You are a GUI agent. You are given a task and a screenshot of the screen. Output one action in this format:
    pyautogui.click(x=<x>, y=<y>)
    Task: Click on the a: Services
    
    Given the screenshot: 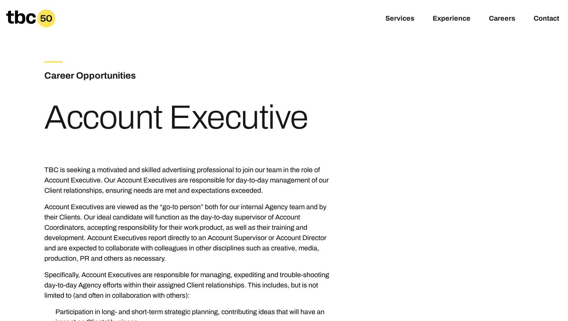 What is the action you would take?
    pyautogui.click(x=400, y=19)
    